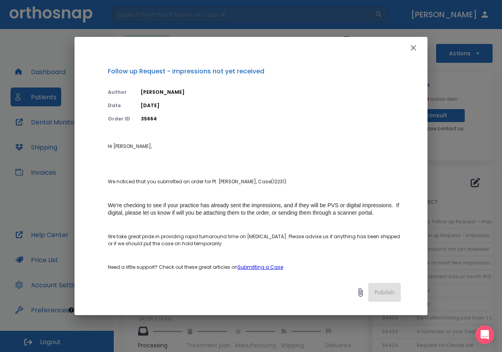  Describe the element at coordinates (271, 119) in the screenshot. I see `p: 35664` at that location.